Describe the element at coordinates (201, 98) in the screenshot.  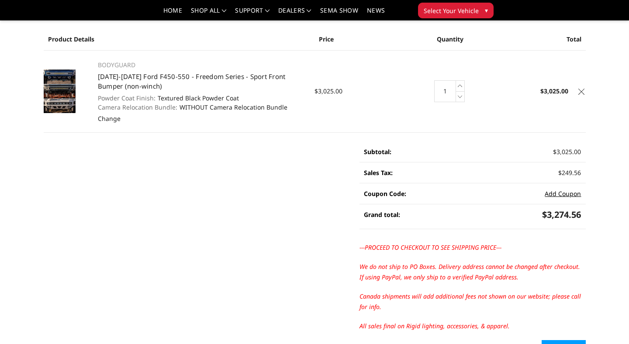
I see `dd: Textured Black Powder Coat` at that location.